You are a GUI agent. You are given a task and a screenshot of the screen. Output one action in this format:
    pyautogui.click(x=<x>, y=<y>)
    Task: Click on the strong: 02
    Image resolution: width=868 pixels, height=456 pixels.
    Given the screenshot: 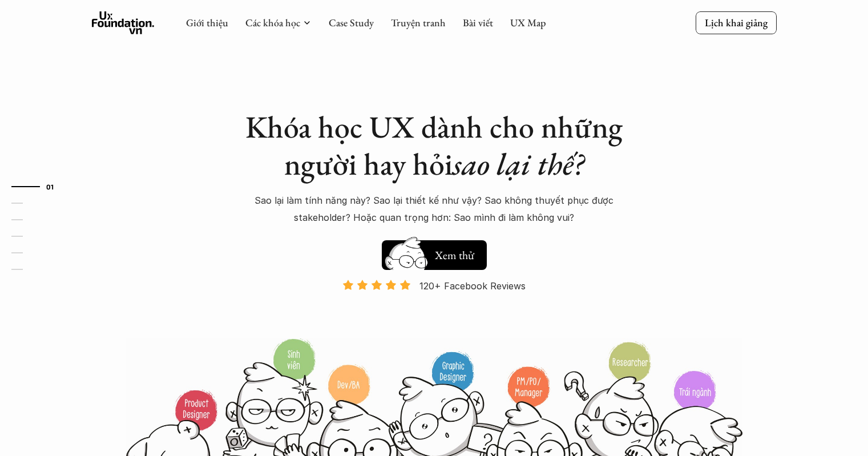 What is the action you would take?
    pyautogui.click(x=33, y=203)
    